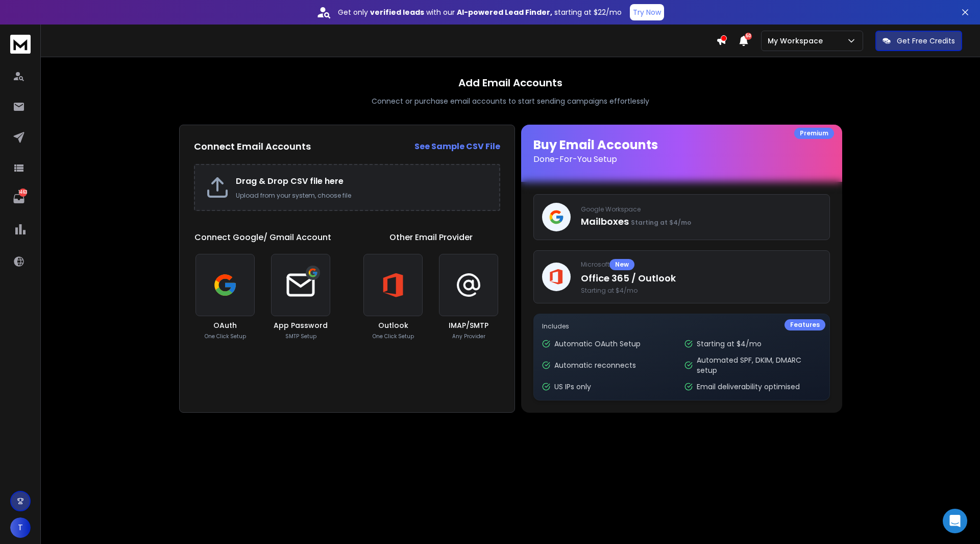  What do you see at coordinates (362, 182) in the screenshot?
I see `h2: Drag & Drop CSV file here` at bounding box center [362, 182].